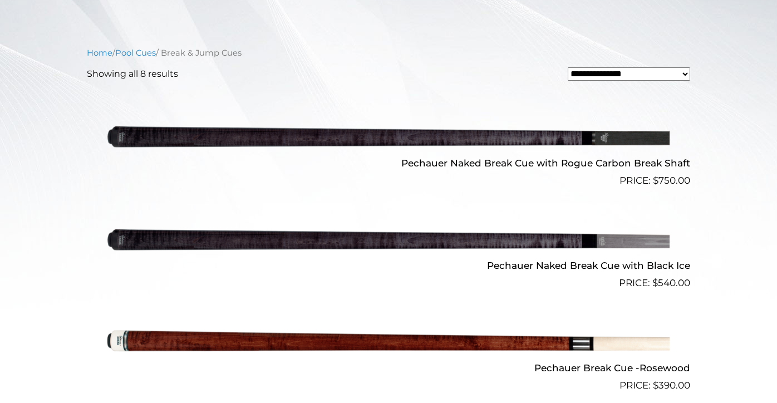  I want to click on img: Pechauer Naked Break Cue with Black Ice, so click(389, 239).